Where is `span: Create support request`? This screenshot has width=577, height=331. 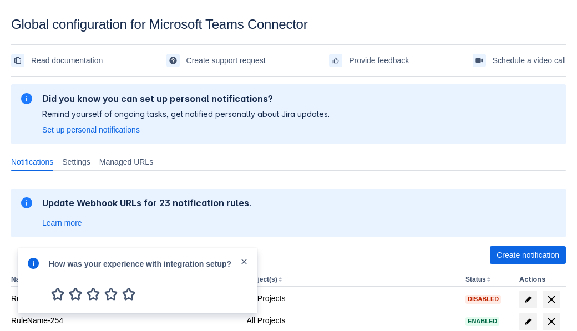
span: Create support request is located at coordinates (226, 60).